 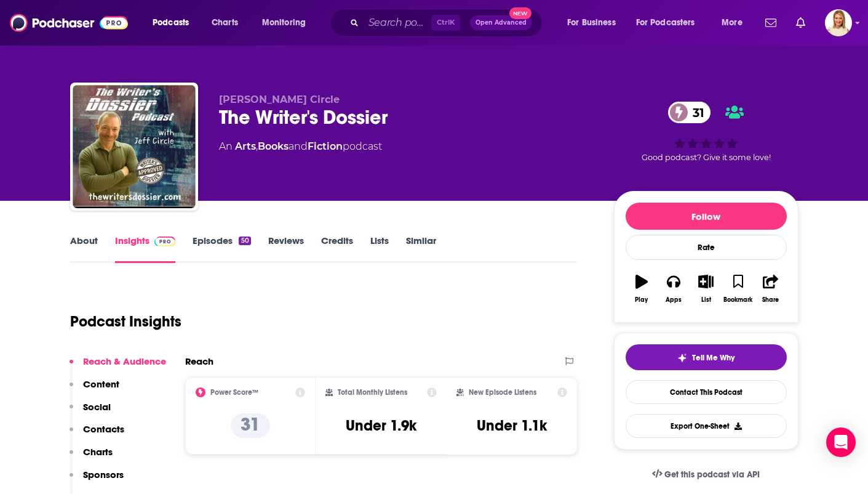 I want to click on button: Play, so click(x=642, y=289).